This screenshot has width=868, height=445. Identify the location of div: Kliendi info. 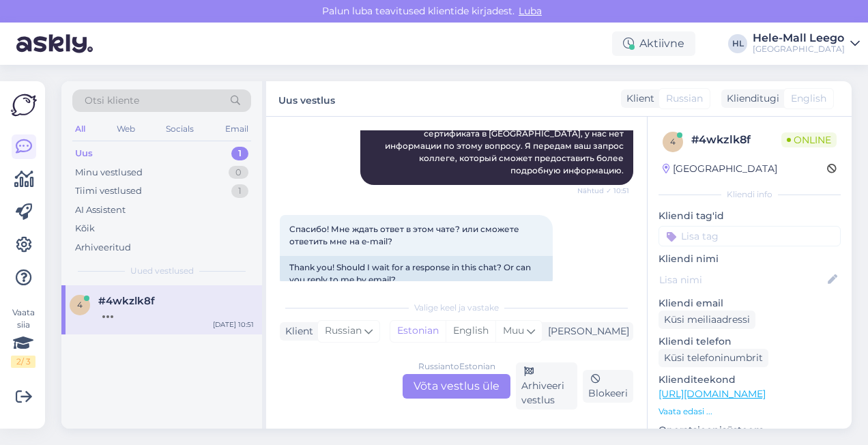
(750, 194).